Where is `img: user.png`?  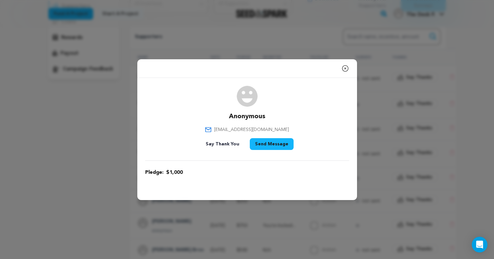
img: user.png is located at coordinates (247, 96).